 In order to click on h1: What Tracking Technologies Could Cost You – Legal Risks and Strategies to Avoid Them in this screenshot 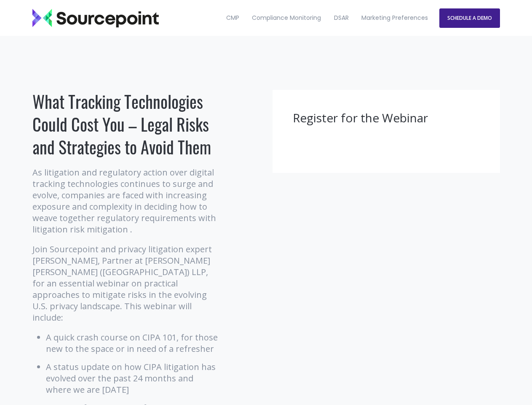, I will do `click(126, 124)`.